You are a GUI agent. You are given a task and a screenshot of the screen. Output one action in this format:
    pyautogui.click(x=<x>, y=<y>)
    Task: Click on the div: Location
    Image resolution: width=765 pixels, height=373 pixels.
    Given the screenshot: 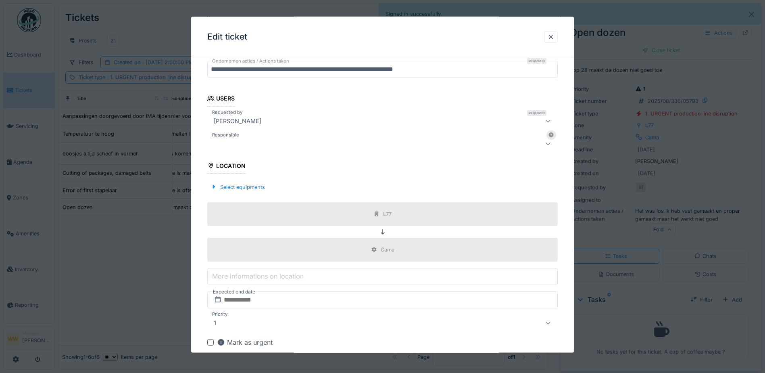 What is the action you would take?
    pyautogui.click(x=226, y=166)
    